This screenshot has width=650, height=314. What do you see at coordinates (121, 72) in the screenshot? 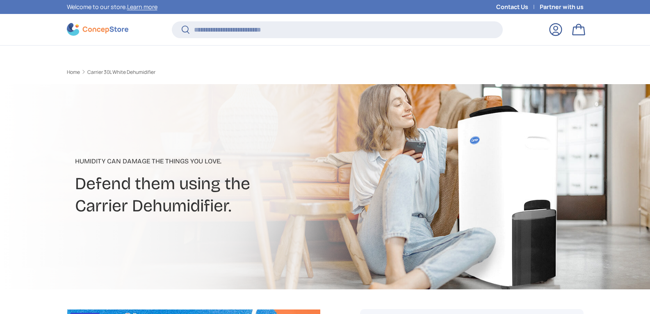
I see `a: Carrier 30L White Dehumidifier` at bounding box center [121, 72].